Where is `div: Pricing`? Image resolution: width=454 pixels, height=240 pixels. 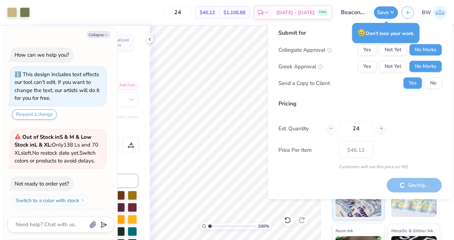
div: Pricing is located at coordinates (360, 104).